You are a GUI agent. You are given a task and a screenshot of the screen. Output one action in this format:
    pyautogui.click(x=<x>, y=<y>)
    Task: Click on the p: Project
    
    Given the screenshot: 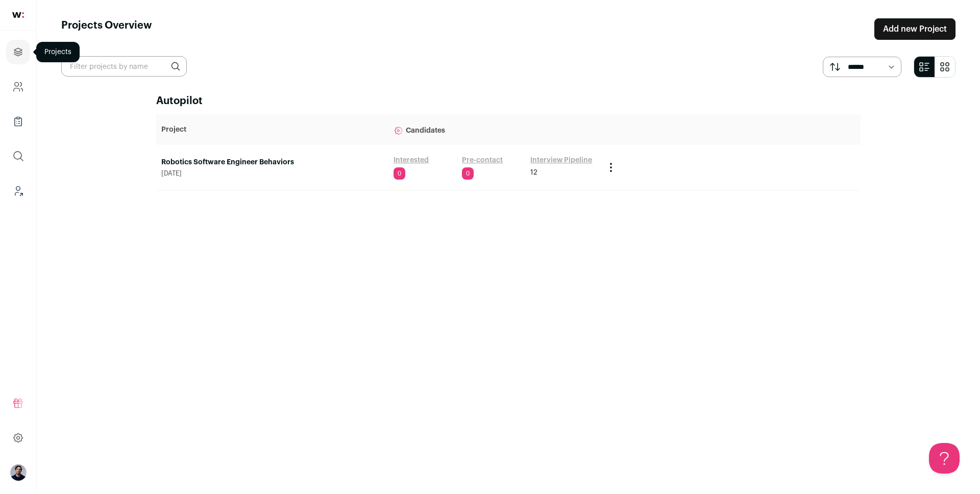 What is the action you would take?
    pyautogui.click(x=272, y=129)
    